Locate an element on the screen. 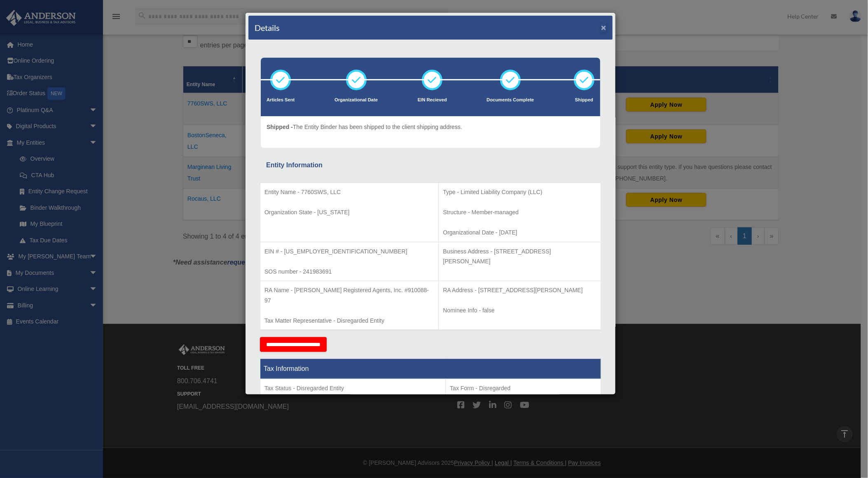 This screenshot has width=868, height=478. p: Tax Matter Representative - Disregarded Entity is located at coordinates (349, 321).